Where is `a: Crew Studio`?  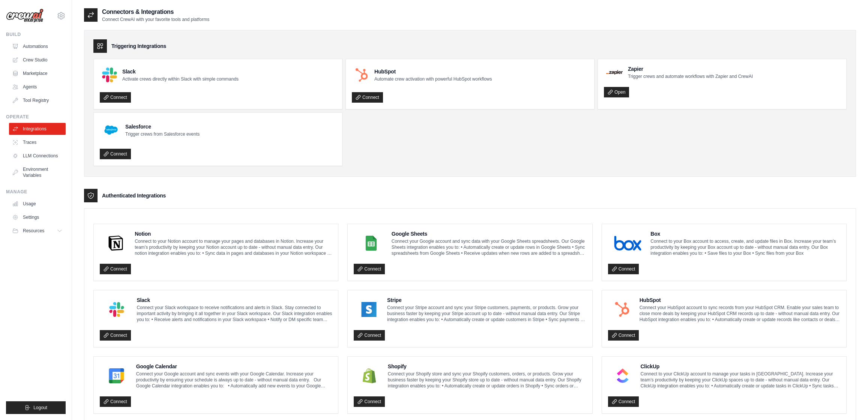 a: Crew Studio is located at coordinates (37, 60).